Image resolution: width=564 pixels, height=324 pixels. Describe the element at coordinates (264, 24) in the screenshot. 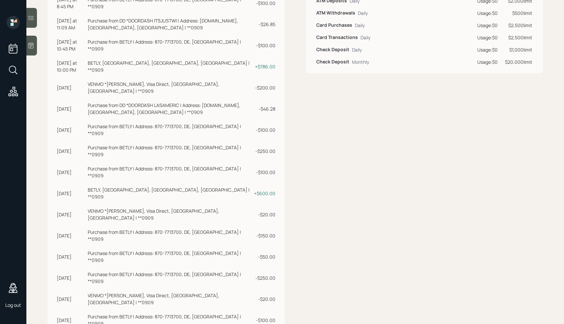

I see `div: - $26.85` at that location.